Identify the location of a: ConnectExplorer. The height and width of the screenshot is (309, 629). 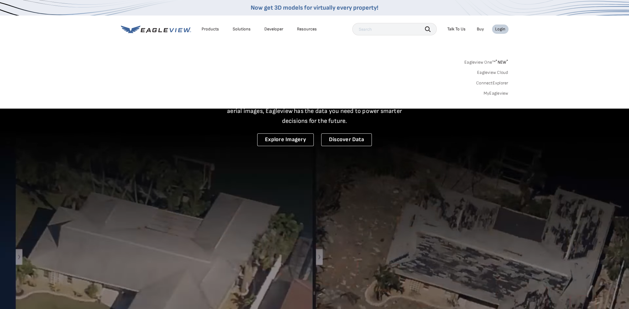
(492, 83).